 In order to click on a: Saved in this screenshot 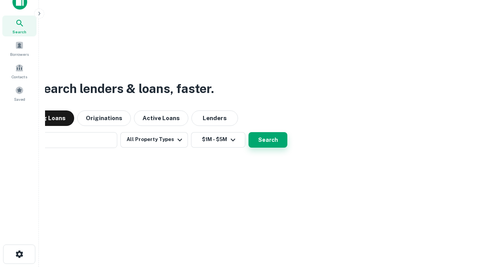, I will do `click(19, 94)`.